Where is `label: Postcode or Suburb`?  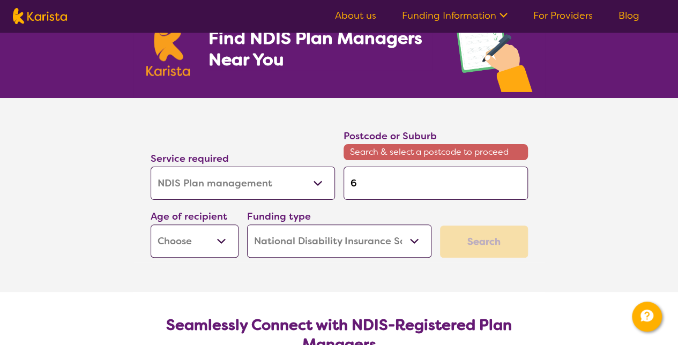
label: Postcode or Suburb is located at coordinates (390, 136).